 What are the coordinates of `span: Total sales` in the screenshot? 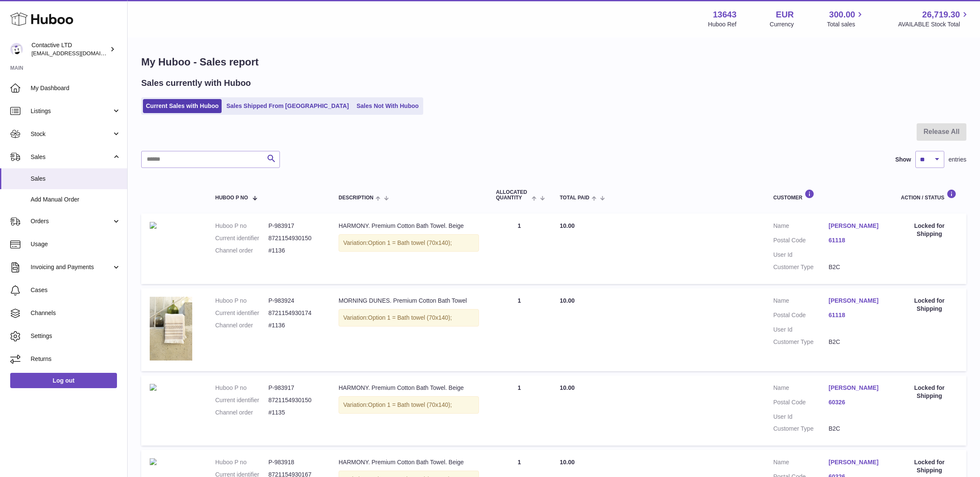 It's located at (845, 24).